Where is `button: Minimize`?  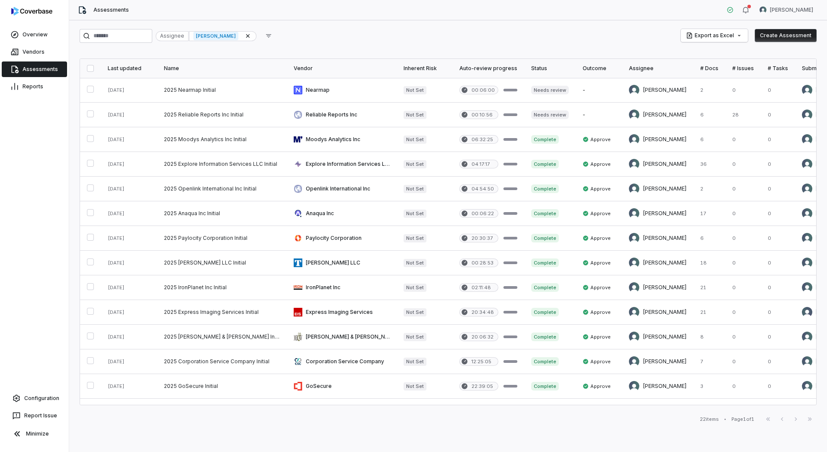 button: Minimize is located at coordinates (34, 433).